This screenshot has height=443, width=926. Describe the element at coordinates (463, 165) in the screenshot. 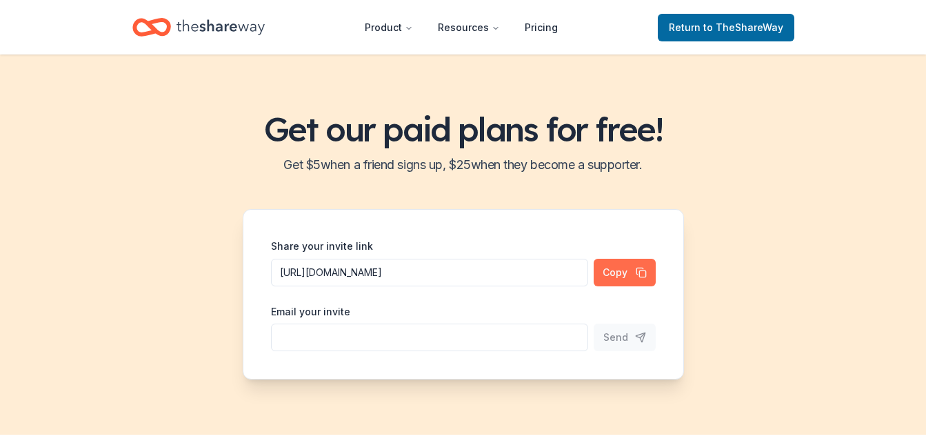

I see `h2: Get $ 5 when a friend signs up, $ 25 when they become a supporter.` at that location.